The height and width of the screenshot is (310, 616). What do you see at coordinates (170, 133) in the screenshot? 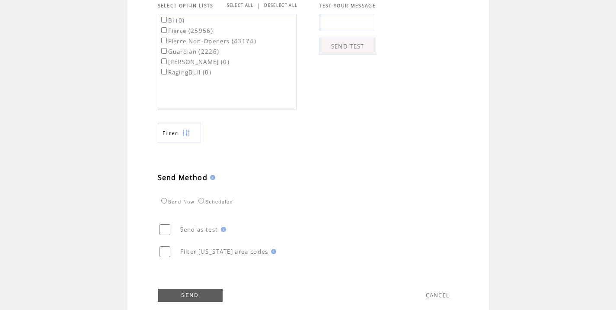
I see `span: Show filters` at bounding box center [170, 133].